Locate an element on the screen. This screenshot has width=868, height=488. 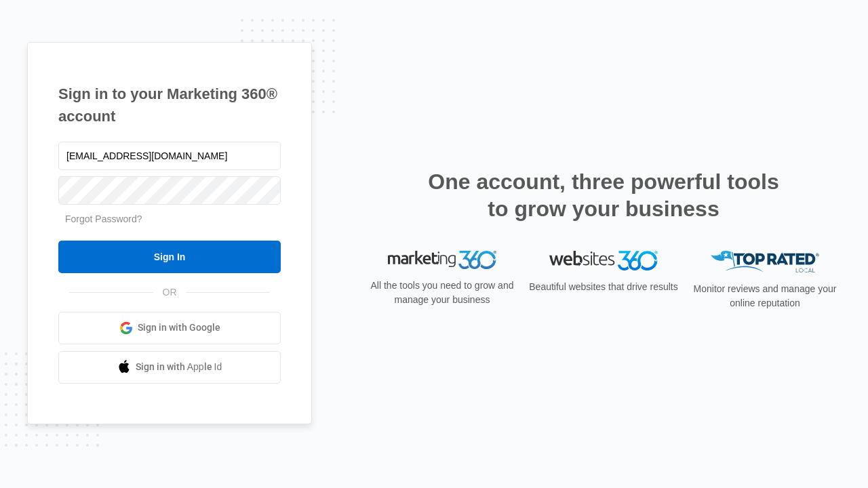
input: Sign In is located at coordinates (169, 257).